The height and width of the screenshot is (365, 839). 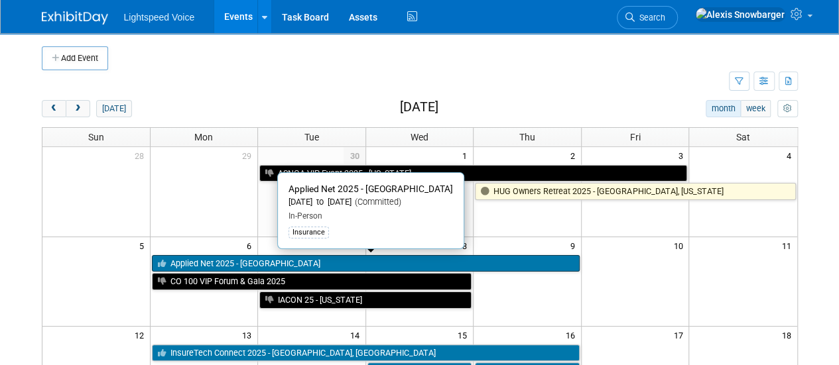 I want to click on span: 16, so click(x=572, y=335).